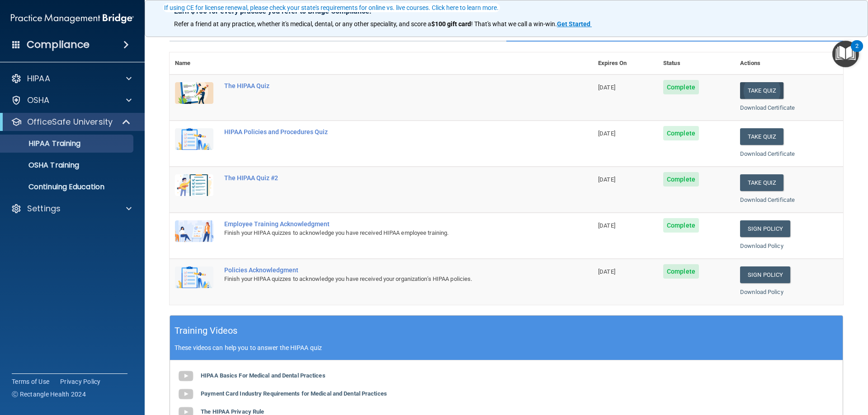 The height and width of the screenshot is (415, 868). I want to click on img: PMB logo, so click(72, 18).